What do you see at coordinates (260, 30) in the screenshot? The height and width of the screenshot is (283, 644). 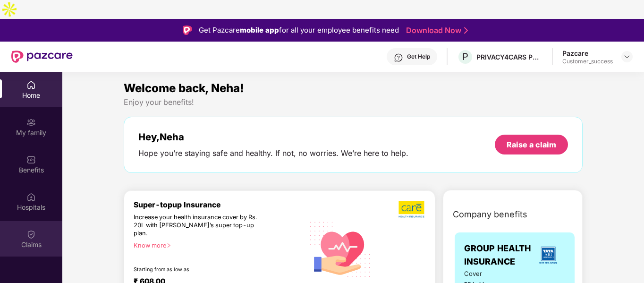 I see `strong: mobile app` at bounding box center [260, 30].